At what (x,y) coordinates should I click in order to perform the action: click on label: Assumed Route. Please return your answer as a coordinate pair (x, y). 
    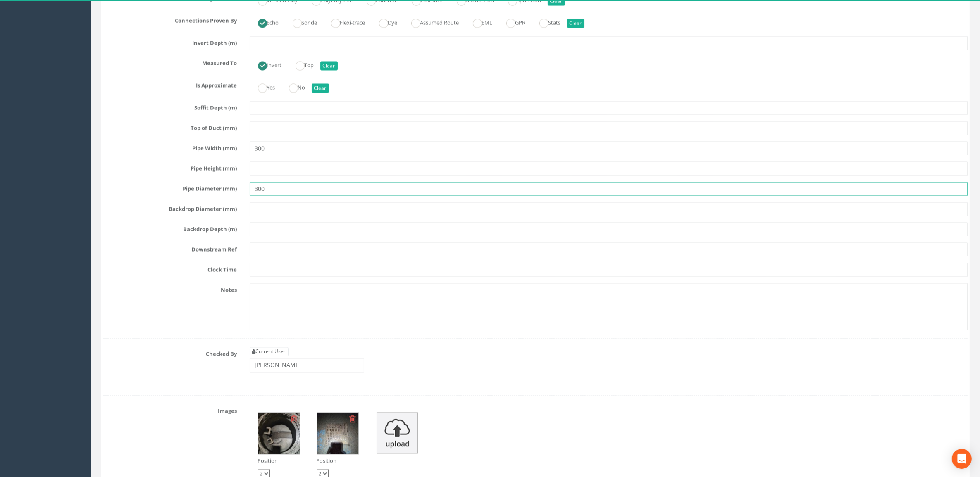
    Looking at the image, I should click on (431, 22).